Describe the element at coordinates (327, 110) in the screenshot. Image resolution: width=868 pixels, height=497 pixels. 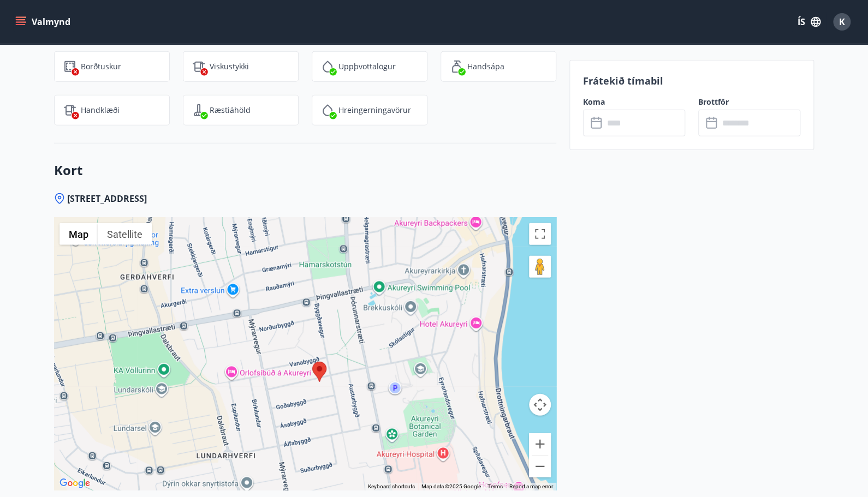
I see `img: IEMZxl2UAX2uiPqnGqR2ECYTbkBjM7IGMvKNT7zJ.svg` at that location.